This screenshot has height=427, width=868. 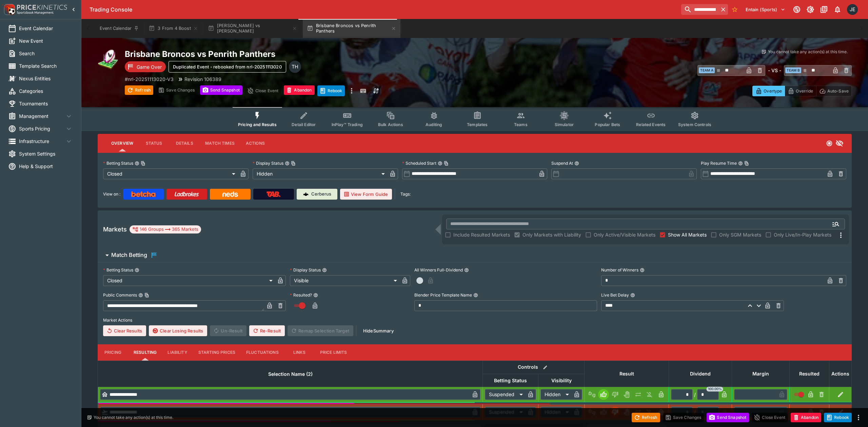 I want to click on span: Only SGM Markets, so click(x=740, y=235).